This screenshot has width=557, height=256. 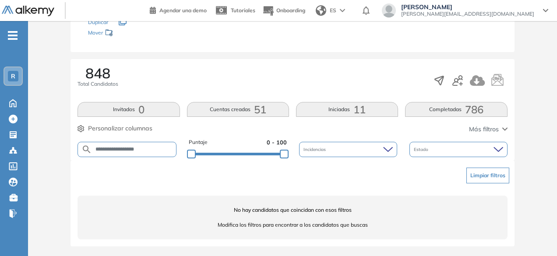 What do you see at coordinates (488, 176) in the screenshot?
I see `button: Limpiar filtros` at bounding box center [488, 176].